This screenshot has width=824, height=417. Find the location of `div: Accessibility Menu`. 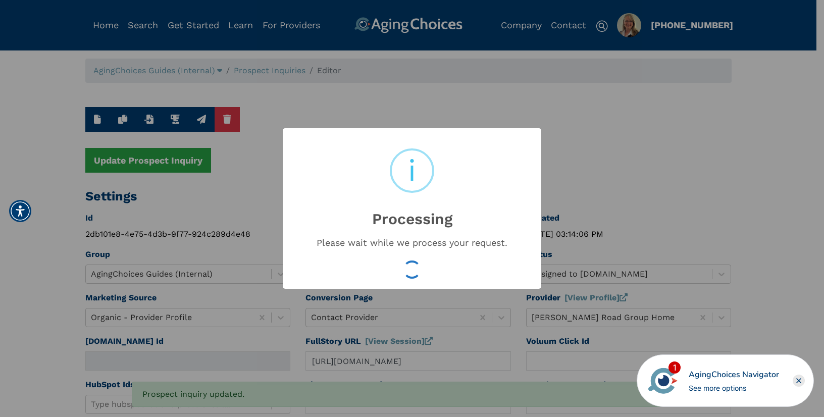

div: Accessibility Menu is located at coordinates (20, 211).